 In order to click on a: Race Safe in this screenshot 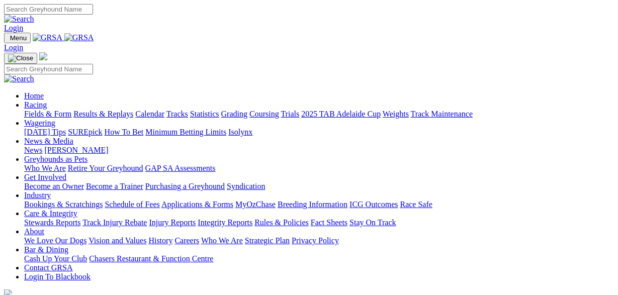, I will do `click(416, 204)`.